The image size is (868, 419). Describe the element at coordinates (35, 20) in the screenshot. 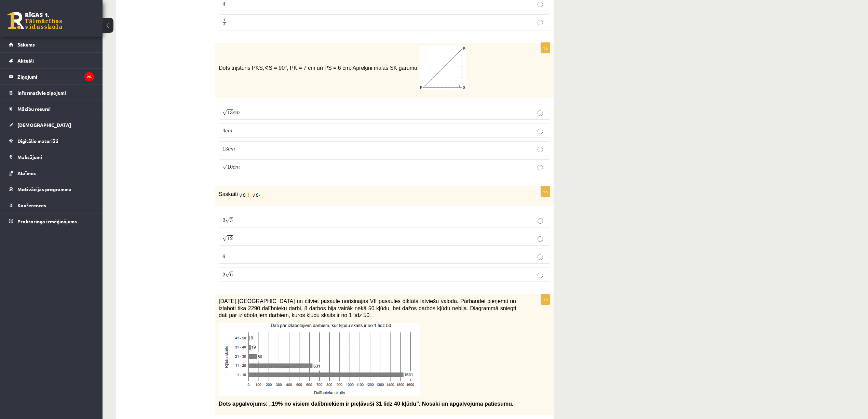

I see `a: Rīgas 1. Tālmācības vidusskola` at that location.